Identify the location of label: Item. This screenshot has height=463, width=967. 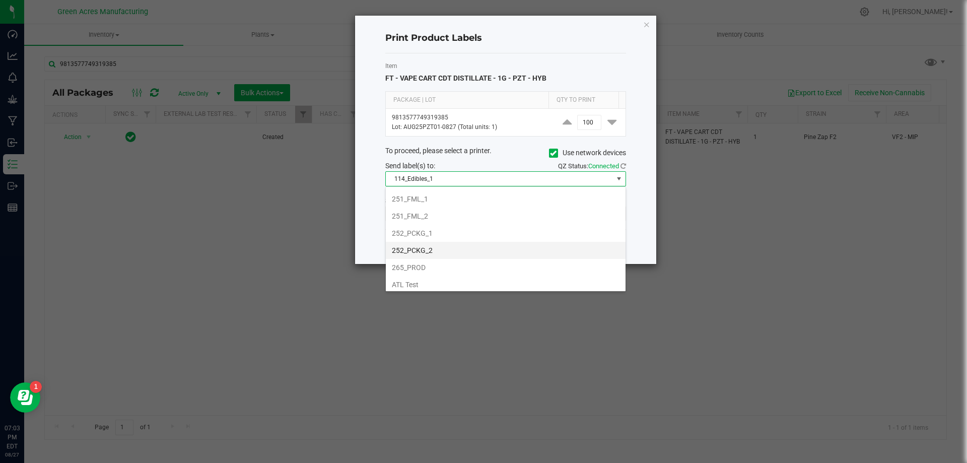
(506, 66).